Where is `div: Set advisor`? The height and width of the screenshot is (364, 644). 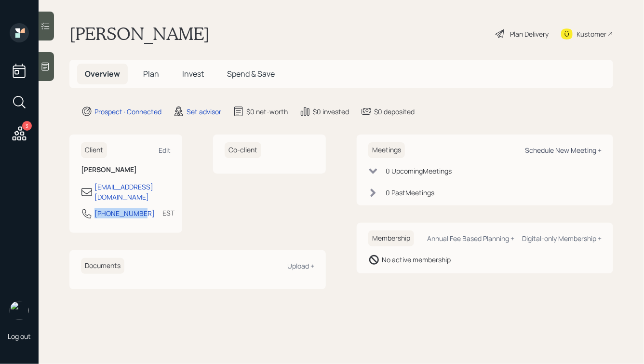 div: Set advisor is located at coordinates (204, 111).